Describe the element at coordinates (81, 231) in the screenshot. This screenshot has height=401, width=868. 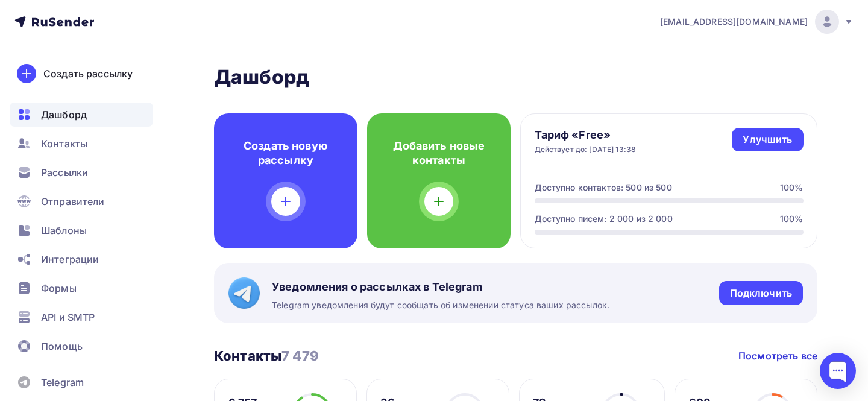
I see `a: Шаблоны` at that location.